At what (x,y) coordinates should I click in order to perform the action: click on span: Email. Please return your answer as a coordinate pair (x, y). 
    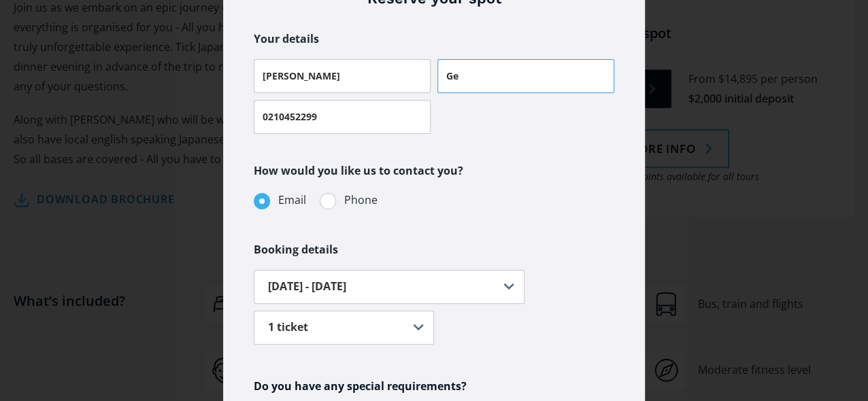
    Looking at the image, I should click on (292, 200).